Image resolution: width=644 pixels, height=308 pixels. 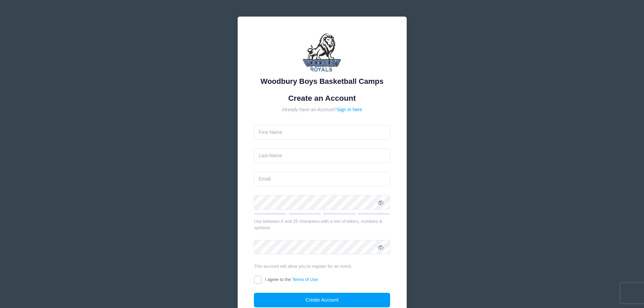 I want to click on input: First Name, so click(x=322, y=132).